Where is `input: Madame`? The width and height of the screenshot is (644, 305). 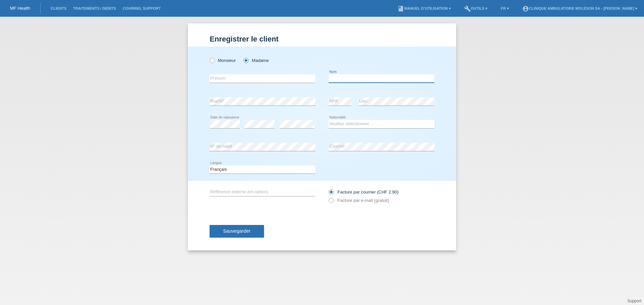
input: Madame is located at coordinates (246, 60).